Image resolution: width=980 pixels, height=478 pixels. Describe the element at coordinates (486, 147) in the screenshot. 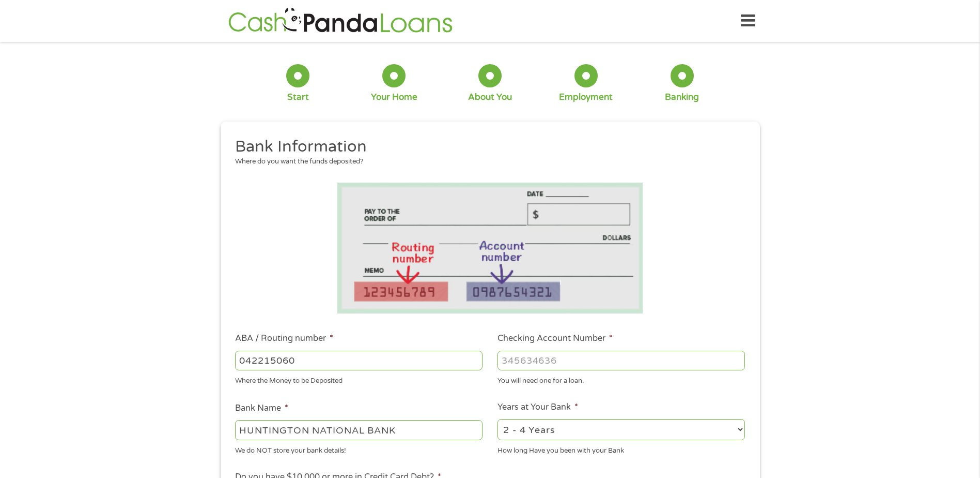

I see `h2: Bank Information` at that location.